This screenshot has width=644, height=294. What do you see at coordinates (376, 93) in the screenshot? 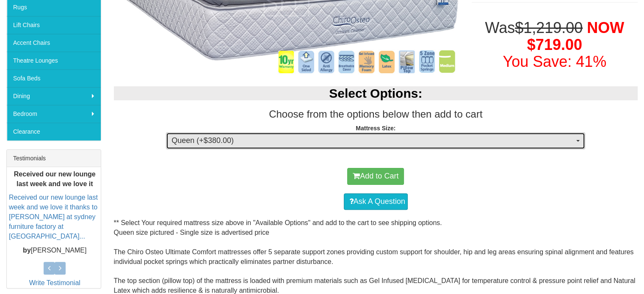
I see `b: Select Options:` at bounding box center [376, 93].